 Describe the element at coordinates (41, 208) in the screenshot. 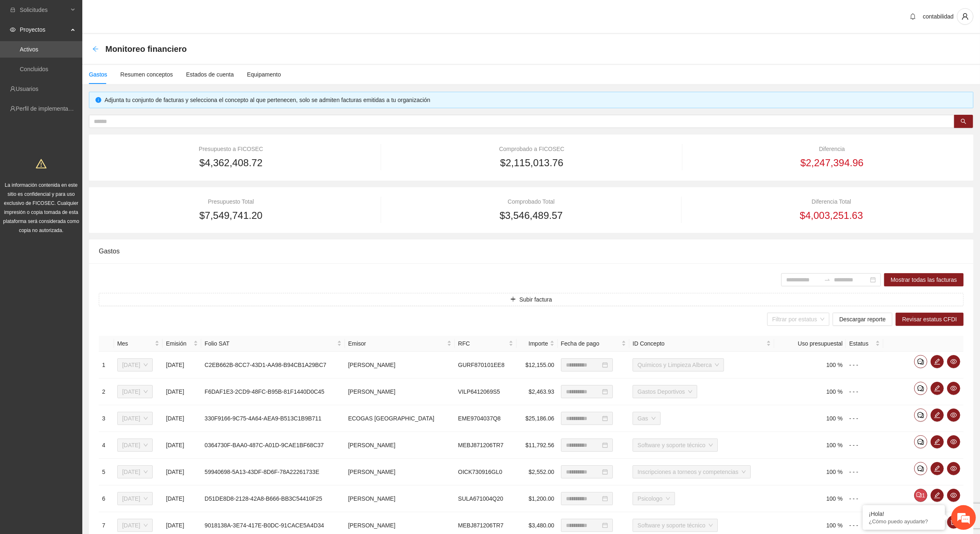

I see `span: La información contenida en este sitio es confidencial y para uso exclusivo de FICOSEC. Cualquier...` at that location.